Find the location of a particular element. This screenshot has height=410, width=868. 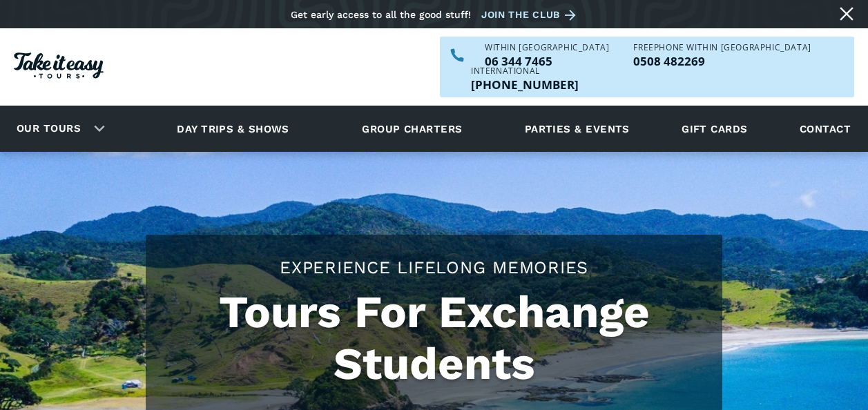

a: Call us within NZ on 063447465 is located at coordinates (547, 60).